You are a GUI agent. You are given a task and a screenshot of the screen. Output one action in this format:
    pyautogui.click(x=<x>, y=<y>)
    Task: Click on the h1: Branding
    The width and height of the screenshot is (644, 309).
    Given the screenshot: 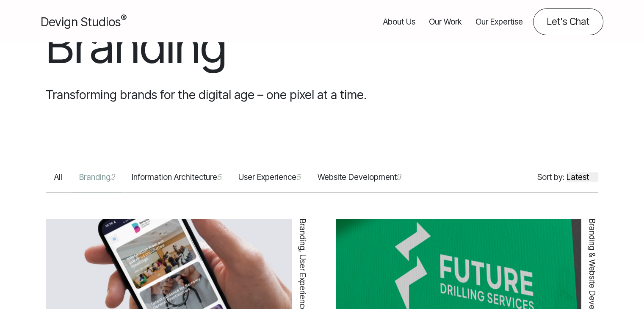 What is the action you would take?
    pyautogui.click(x=249, y=46)
    